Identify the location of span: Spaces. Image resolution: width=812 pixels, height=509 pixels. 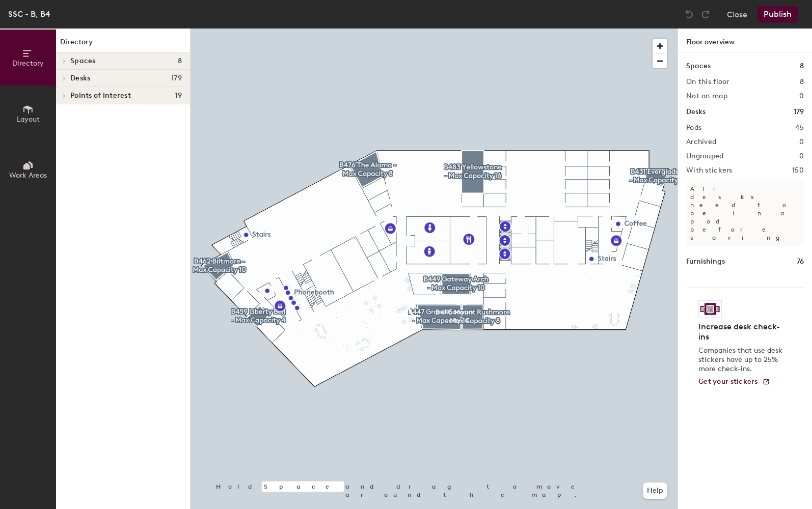
(83, 61).